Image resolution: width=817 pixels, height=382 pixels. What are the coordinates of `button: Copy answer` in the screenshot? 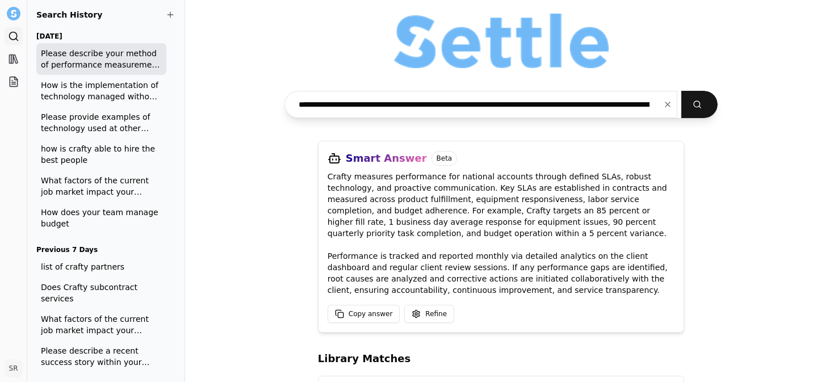 It's located at (364, 314).